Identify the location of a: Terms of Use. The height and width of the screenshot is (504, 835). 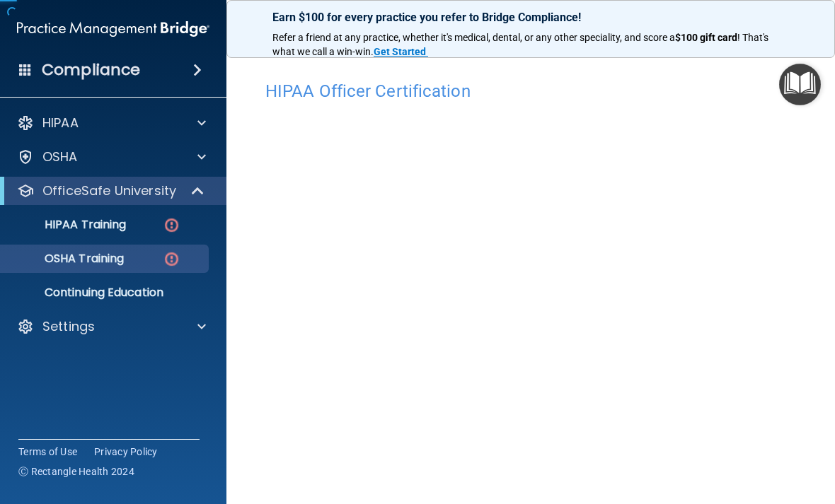
(48, 452).